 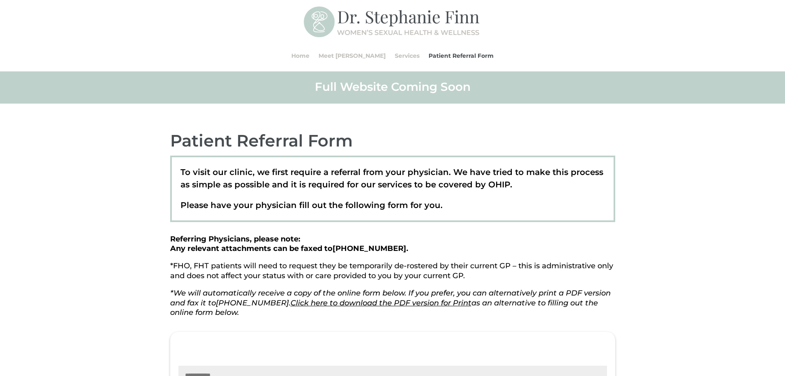 I want to click on a: Home, so click(x=301, y=56).